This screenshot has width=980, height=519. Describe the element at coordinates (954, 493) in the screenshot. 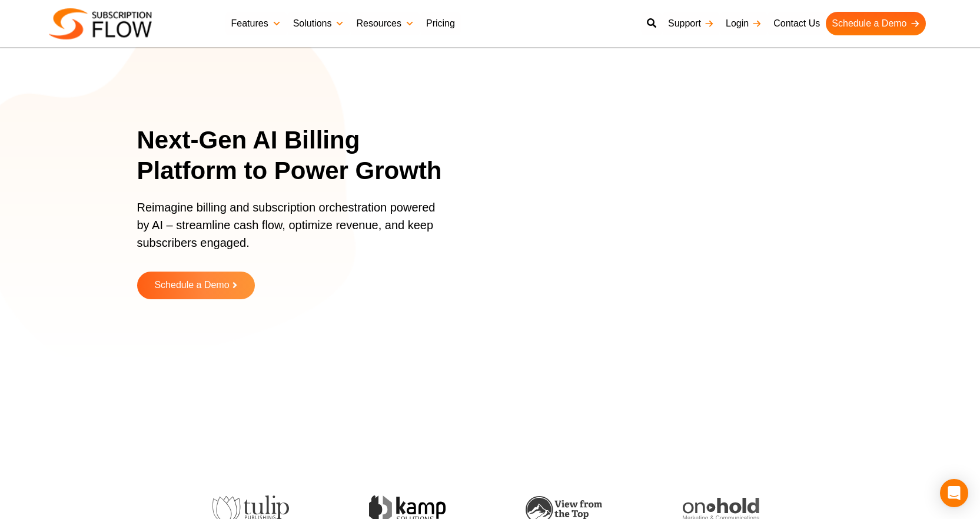

I see `div: Open Intercom Messenger` at that location.